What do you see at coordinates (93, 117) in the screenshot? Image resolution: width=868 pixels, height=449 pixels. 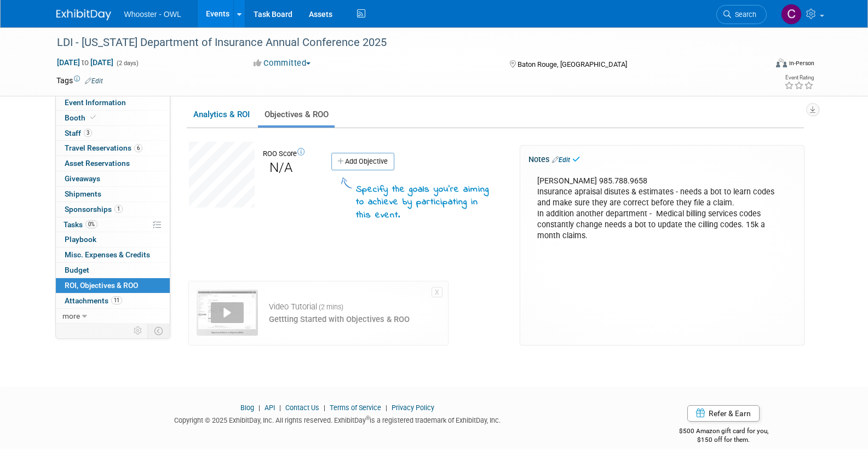 I see `i: Booth reservation complete` at bounding box center [93, 117].